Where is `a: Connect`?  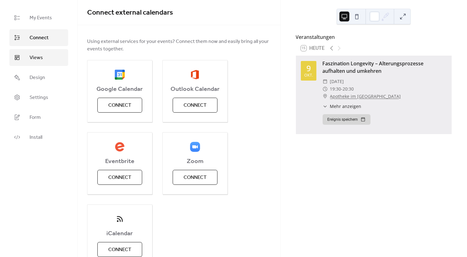 a: Connect is located at coordinates (39, 38).